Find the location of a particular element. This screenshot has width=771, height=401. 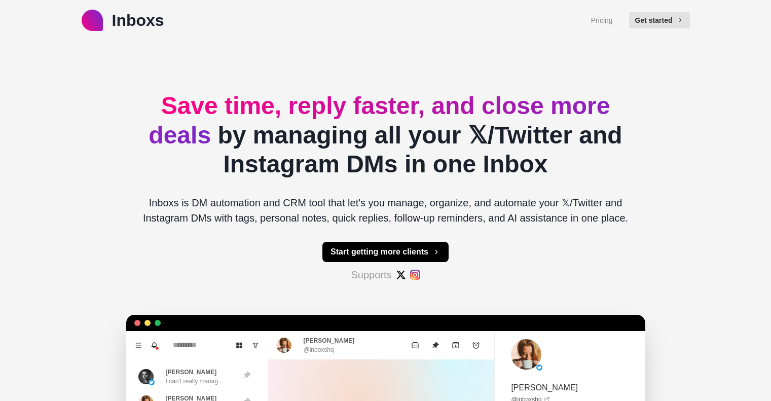

button: Menu is located at coordinates (138, 345).